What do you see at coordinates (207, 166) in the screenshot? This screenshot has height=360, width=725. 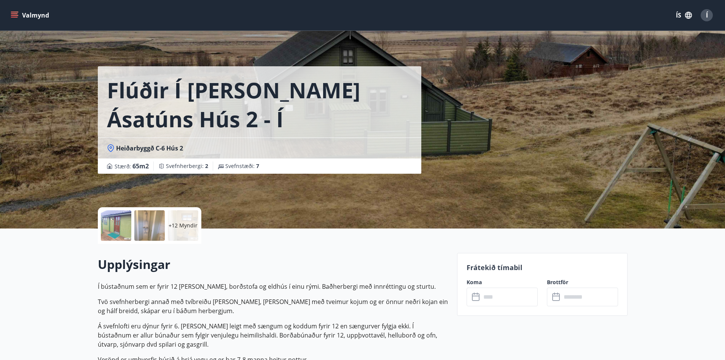 I see `span: 2` at bounding box center [207, 166].